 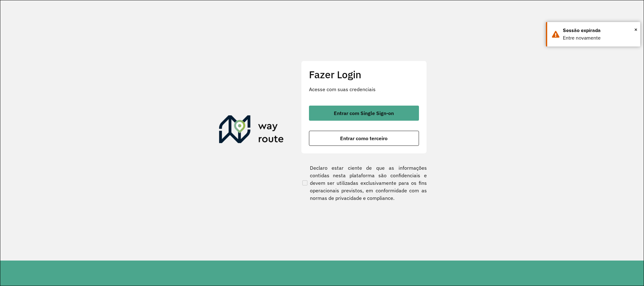 What do you see at coordinates (252, 130) in the screenshot?
I see `img: Roteirizador AmbevTech` at bounding box center [252, 130].